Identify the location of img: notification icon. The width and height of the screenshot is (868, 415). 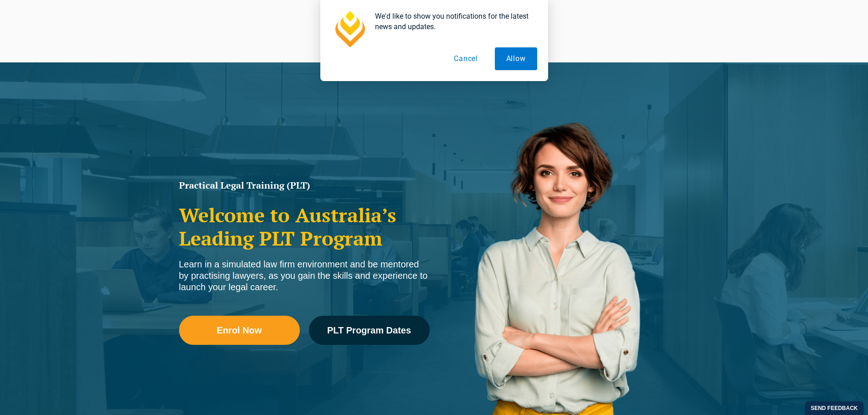
(349, 29).